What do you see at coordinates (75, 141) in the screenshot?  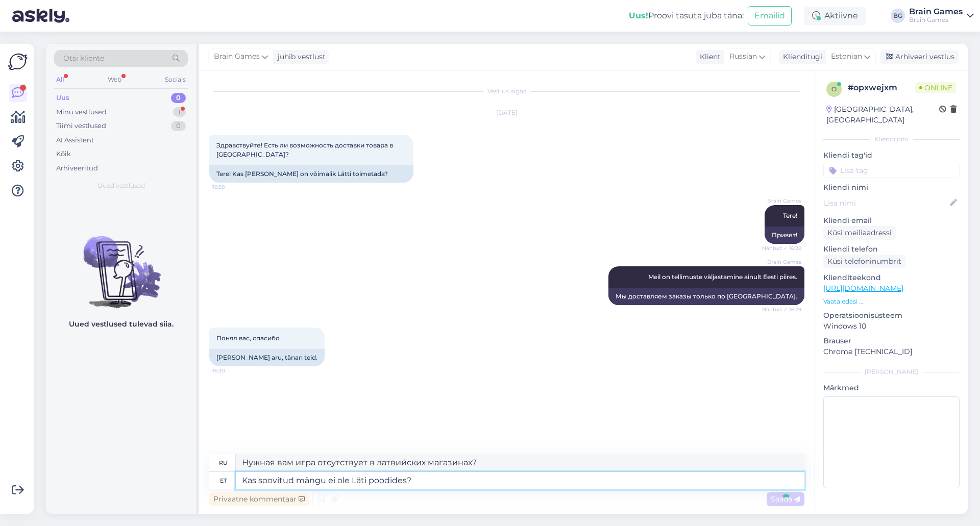 I see `div: AI Assistent` at bounding box center [75, 141].